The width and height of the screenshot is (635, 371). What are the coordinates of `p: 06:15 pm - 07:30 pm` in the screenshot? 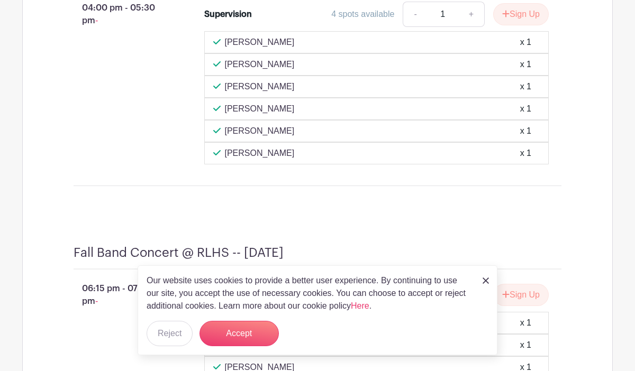 It's located at (122, 295).